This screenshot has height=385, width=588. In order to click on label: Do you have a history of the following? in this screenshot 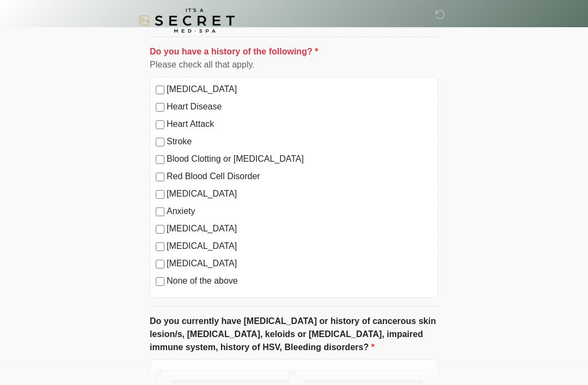, I will do `click(233, 52)`.